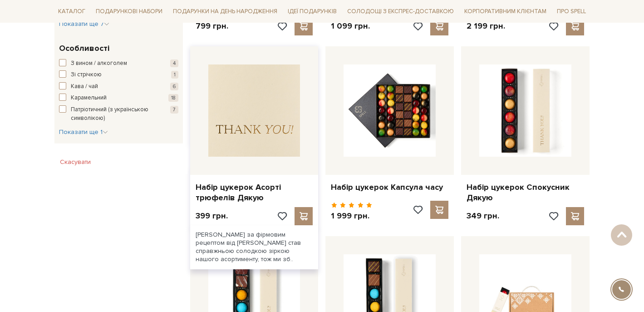 The image size is (644, 312). I want to click on button: Скасувати, so click(75, 162).